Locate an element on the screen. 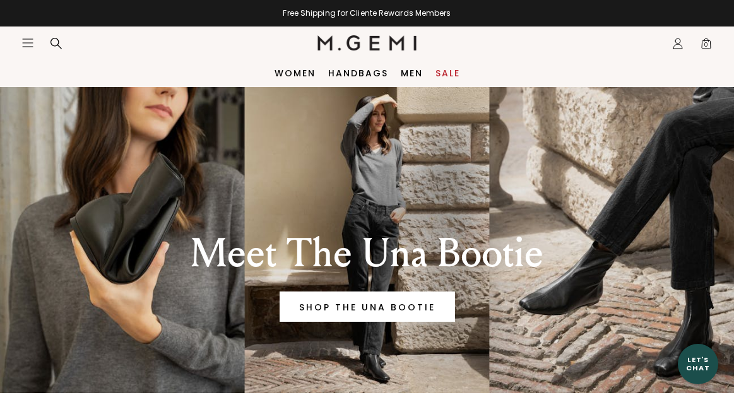 This screenshot has height=400, width=734. button: Open site menu is located at coordinates (28, 43).